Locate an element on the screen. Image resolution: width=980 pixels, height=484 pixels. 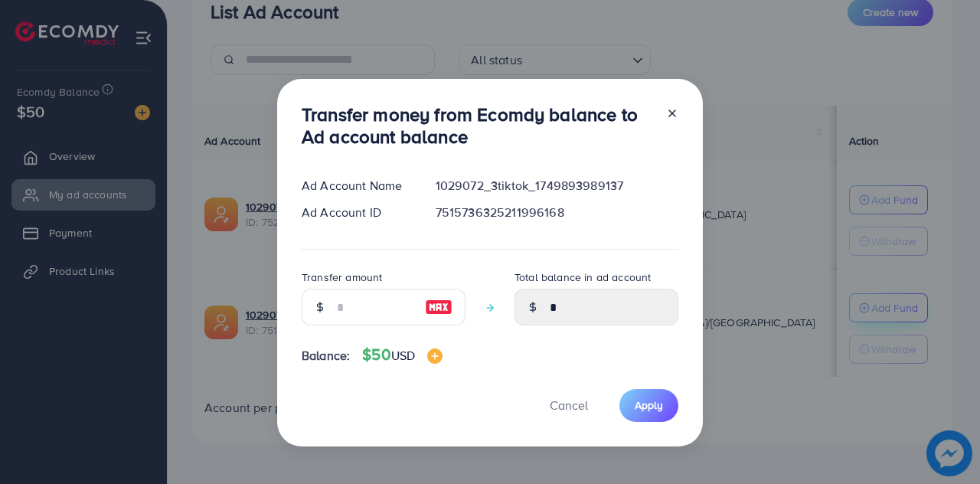
label: Transfer amount is located at coordinates (341, 277).